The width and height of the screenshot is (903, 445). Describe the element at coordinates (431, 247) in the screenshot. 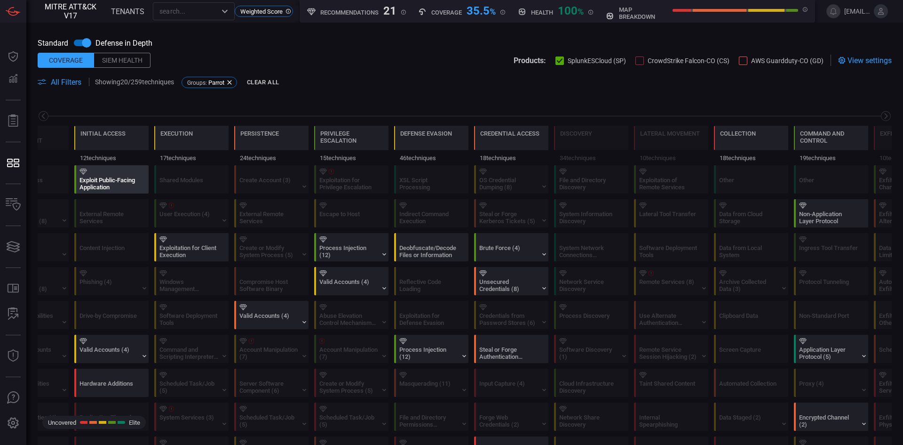

I see `div: T1140: Deobfuscate/Decode Files or Information` at that location.